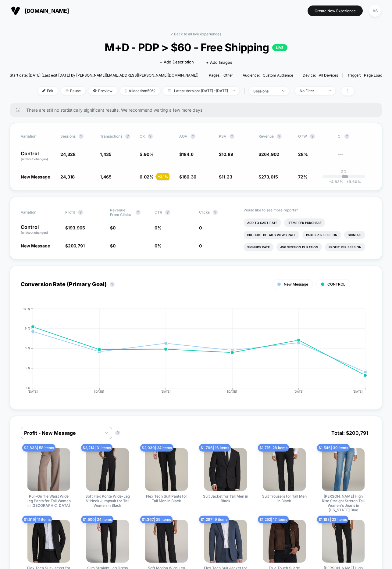 The height and width of the screenshot is (569, 392). What do you see at coordinates (190, 353) in the screenshot?
I see `div: CONVERSION_RATE` at bounding box center [190, 353].